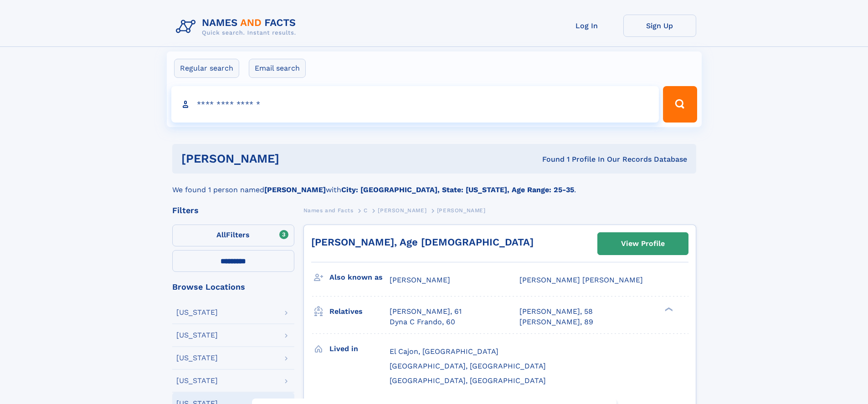 The height and width of the screenshot is (404, 868). I want to click on a: Log In, so click(587, 25).